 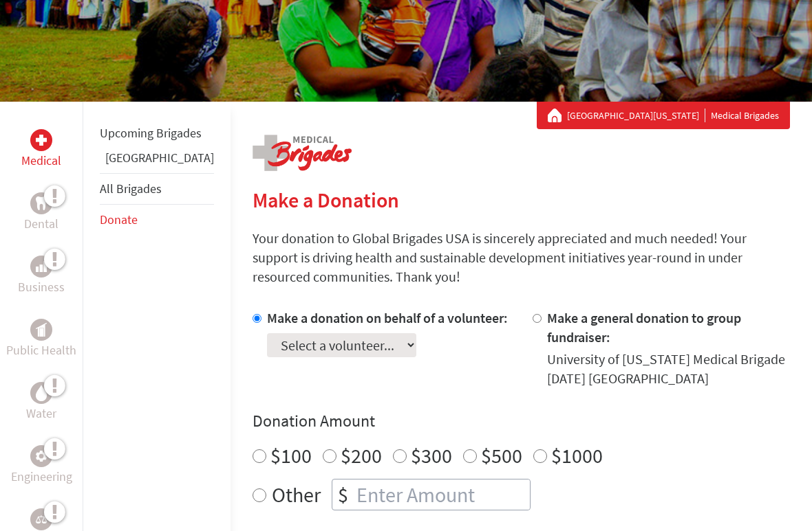 What do you see at coordinates (157, 220) in the screenshot?
I see `li: Donate` at bounding box center [157, 220].